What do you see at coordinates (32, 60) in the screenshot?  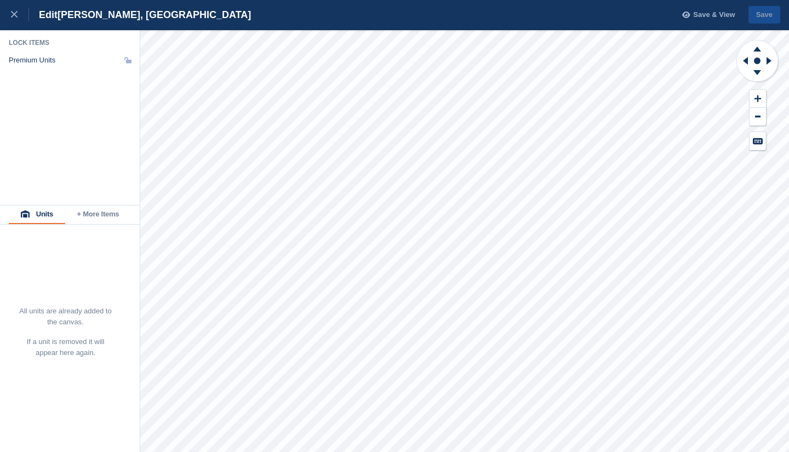 I see `div: Premium Units` at bounding box center [32, 60].